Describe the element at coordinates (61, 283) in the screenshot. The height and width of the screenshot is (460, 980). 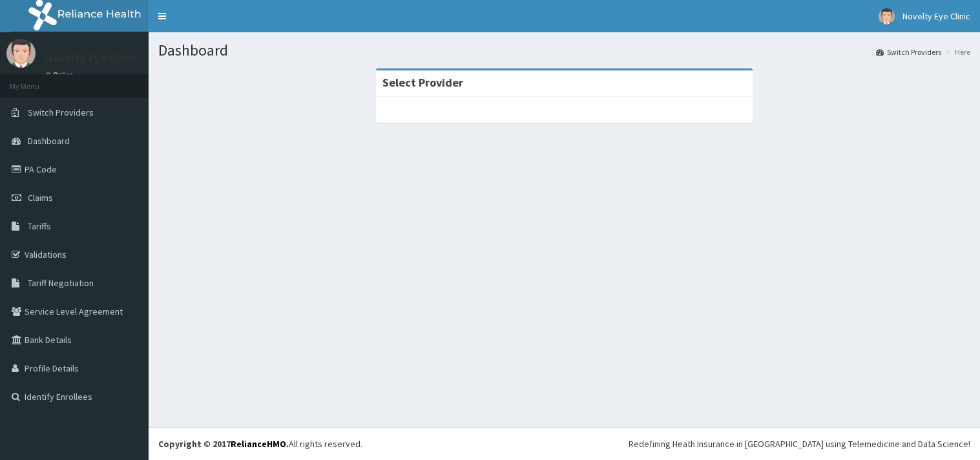
I see `span: Tariff Negotiation` at that location.